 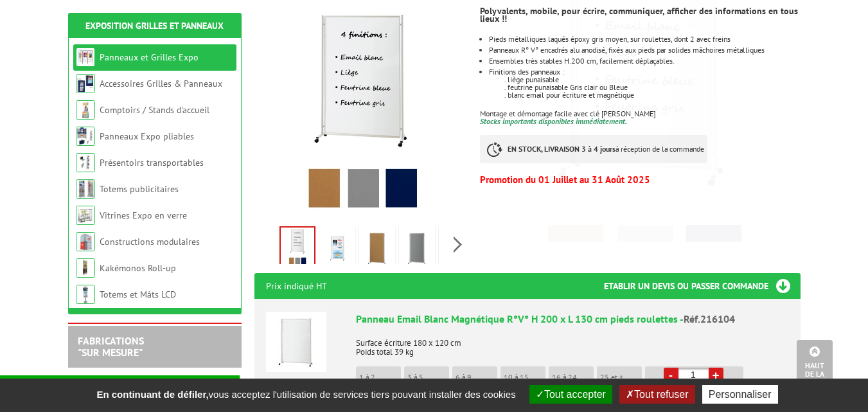 What do you see at coordinates (571, 394) in the screenshot?
I see `button: Tout accepter` at bounding box center [571, 394].